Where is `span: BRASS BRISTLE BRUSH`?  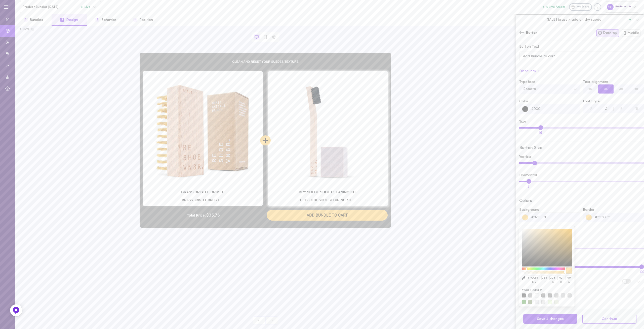 span: BRASS BRISTLE BRUSH is located at coordinates (202, 192).